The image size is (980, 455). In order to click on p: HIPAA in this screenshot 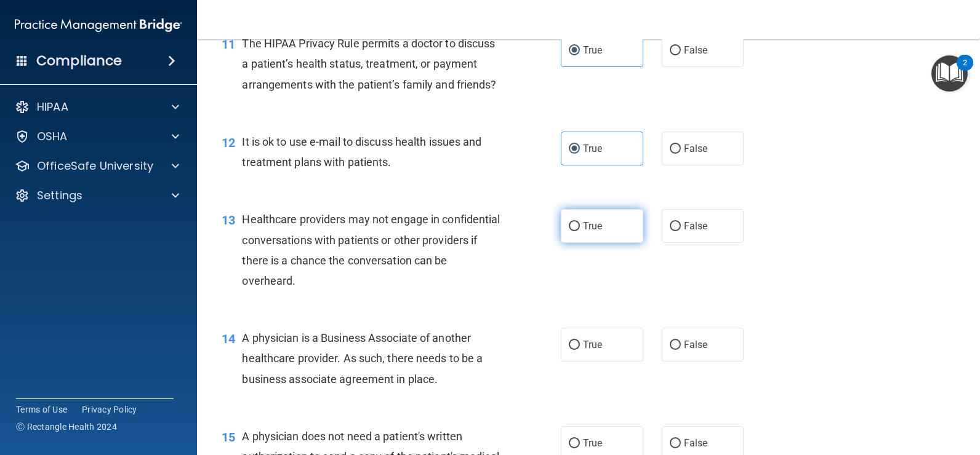, I will do `click(52, 107)`.